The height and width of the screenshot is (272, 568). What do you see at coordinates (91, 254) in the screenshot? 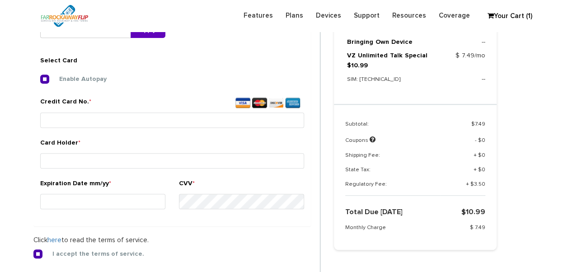
I see `label: I accept the terms of service.` at bounding box center [91, 254].